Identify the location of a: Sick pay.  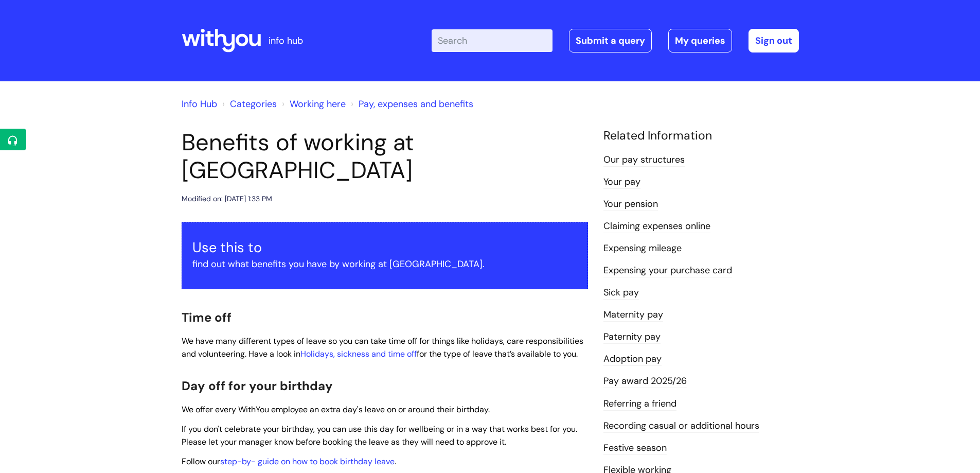
(622, 293).